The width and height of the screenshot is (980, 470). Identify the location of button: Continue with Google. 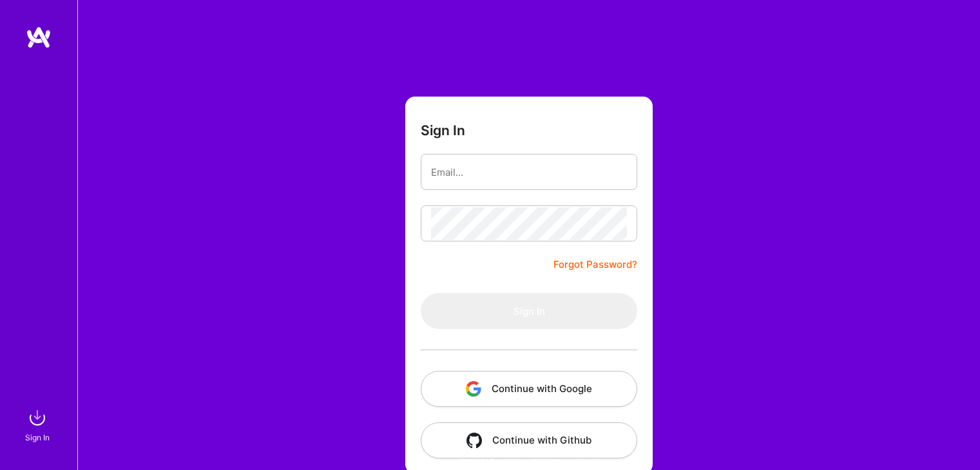
(529, 389).